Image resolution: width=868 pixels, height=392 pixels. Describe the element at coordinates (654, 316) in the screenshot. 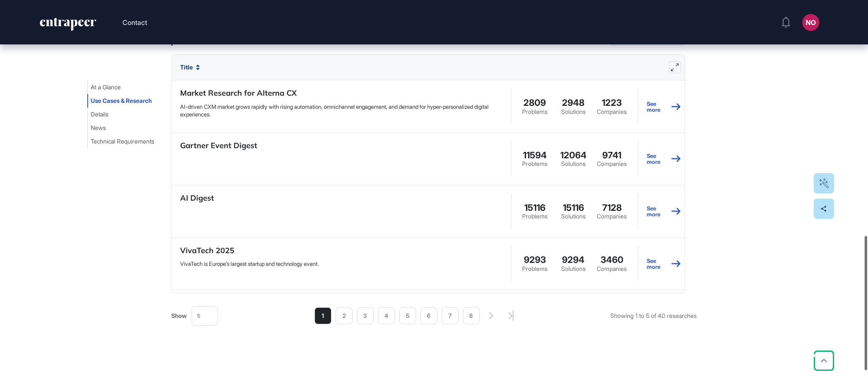

I see `div: Showing 1 to 5 of 40 researches` at that location.